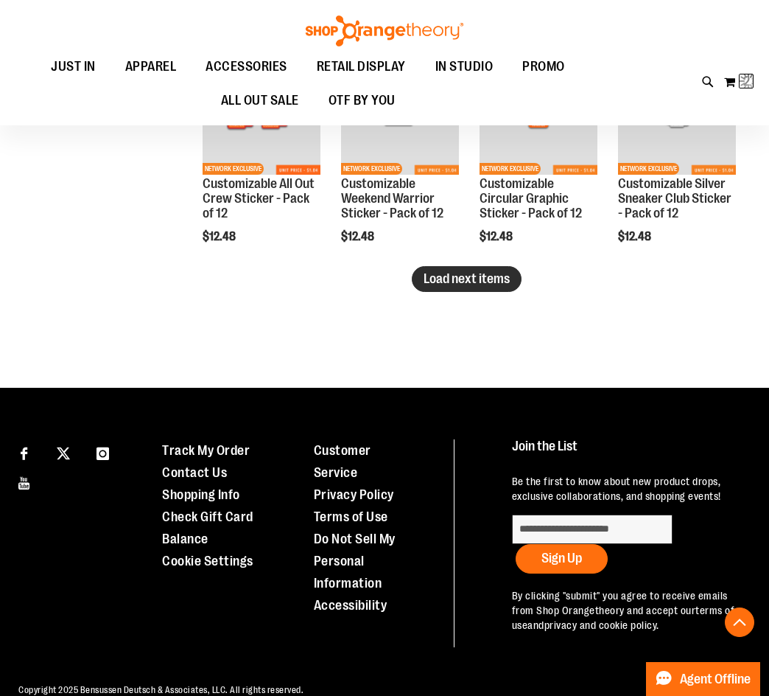 This screenshot has height=696, width=769. I want to click on span: OTF BY YOU, so click(362, 100).